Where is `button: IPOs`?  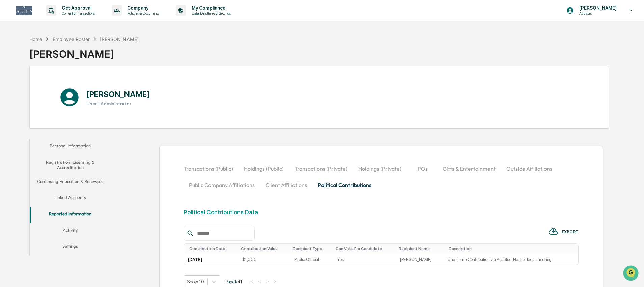 button: IPOs is located at coordinates (422, 169).